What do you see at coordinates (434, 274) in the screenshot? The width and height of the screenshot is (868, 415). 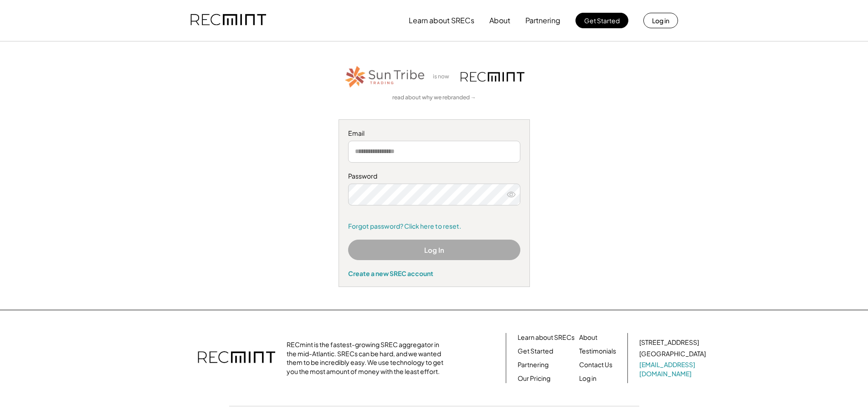 I see `div: Create a new SREC account` at bounding box center [434, 274].